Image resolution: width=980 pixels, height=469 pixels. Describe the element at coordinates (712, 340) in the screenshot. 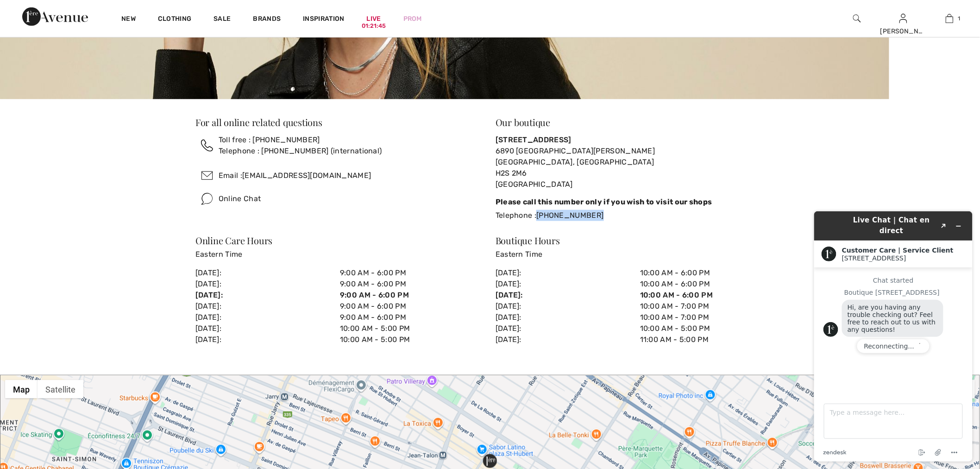

I see `div: 11:00 AM - 5:00 PM` at that location.